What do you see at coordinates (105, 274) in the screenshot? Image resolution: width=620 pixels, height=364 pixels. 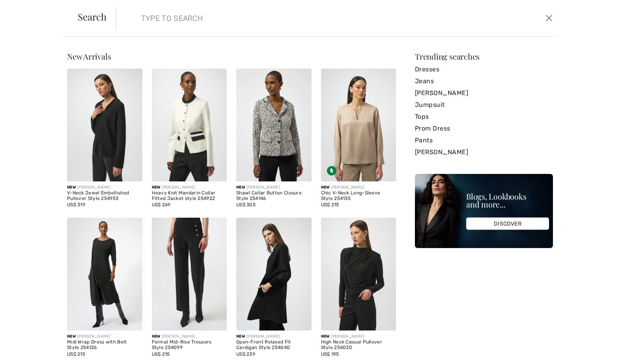 I see `a: Midi Wrap Dress with Belt Style 254126. Black` at bounding box center [105, 274].